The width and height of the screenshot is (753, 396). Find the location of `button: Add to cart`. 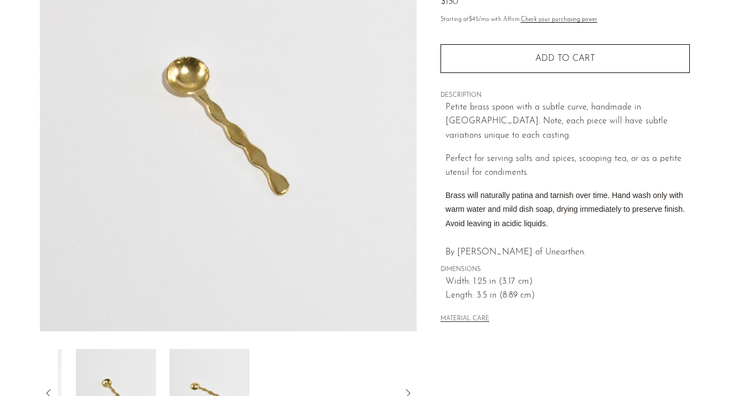

button: Add to cart is located at coordinates (565, 59).